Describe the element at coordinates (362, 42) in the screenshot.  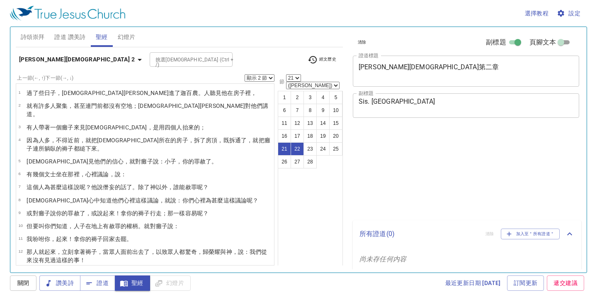
I see `button: 清除` at that location.